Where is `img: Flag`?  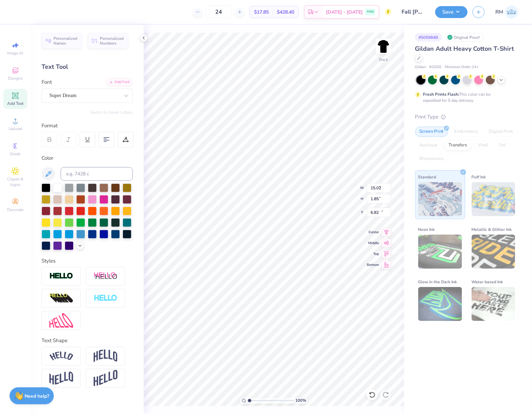 img: Flag is located at coordinates (61, 378).